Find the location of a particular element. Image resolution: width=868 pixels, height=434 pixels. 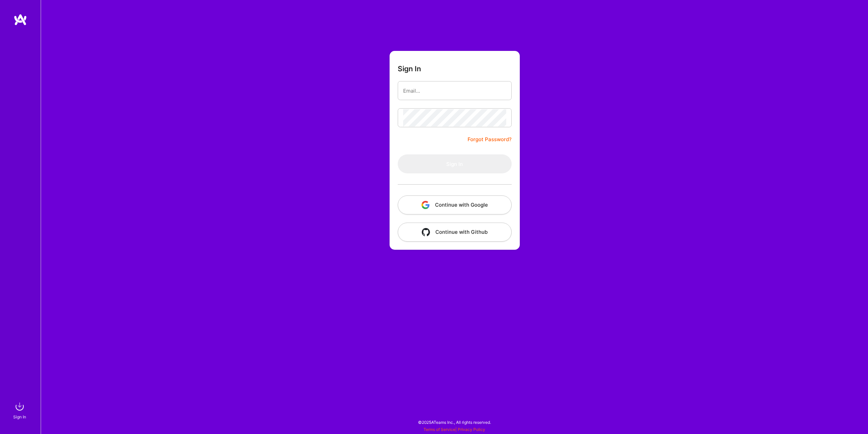

a: sign inSign In is located at coordinates (20, 410).